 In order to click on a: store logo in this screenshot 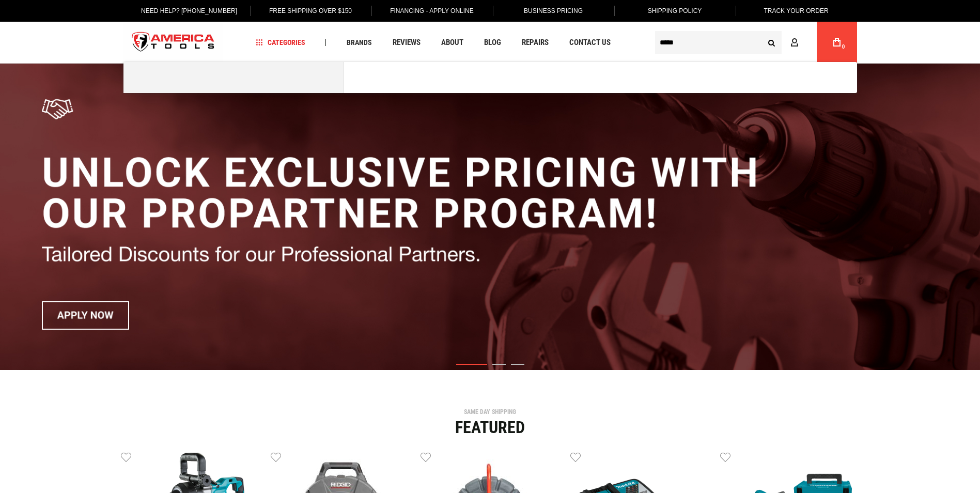, I will do `click(173, 43)`.